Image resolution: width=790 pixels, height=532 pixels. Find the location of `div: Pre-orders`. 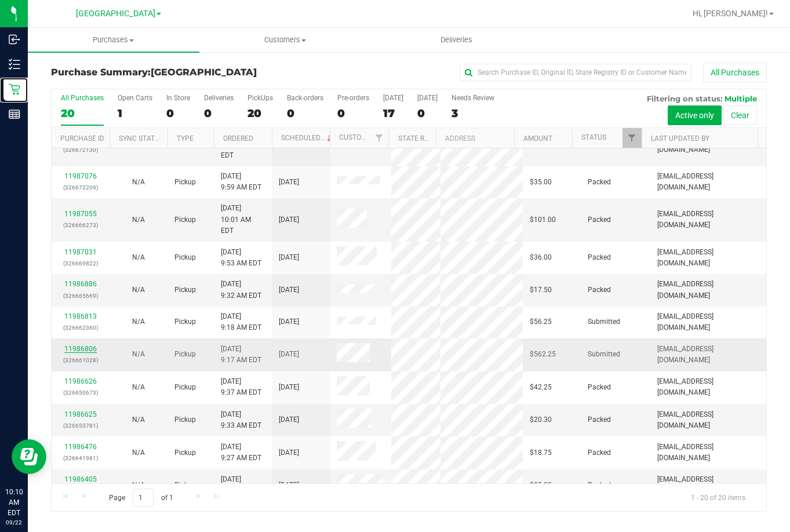

div: Pre-orders is located at coordinates (353, 98).